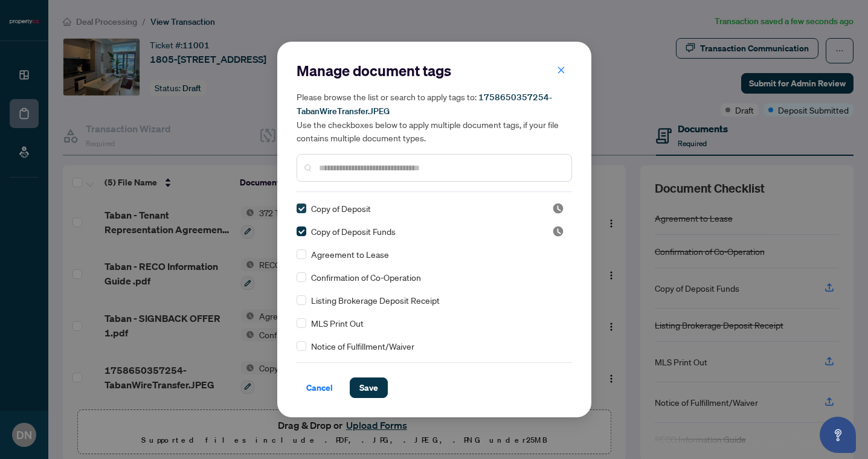 This screenshot has width=868, height=459. Describe the element at coordinates (837, 435) in the screenshot. I see `button: Open asap` at that location.